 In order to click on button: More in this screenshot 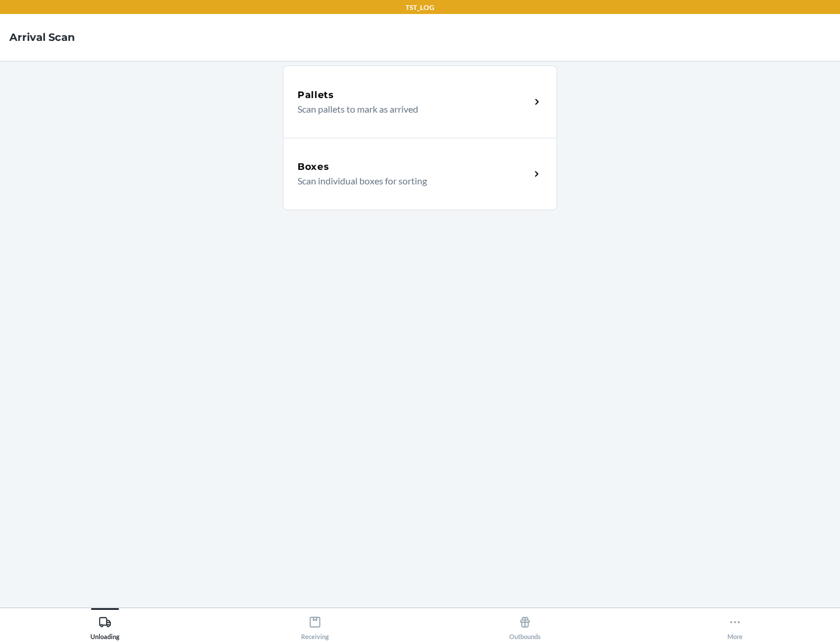, I will do `click(736, 625)`.